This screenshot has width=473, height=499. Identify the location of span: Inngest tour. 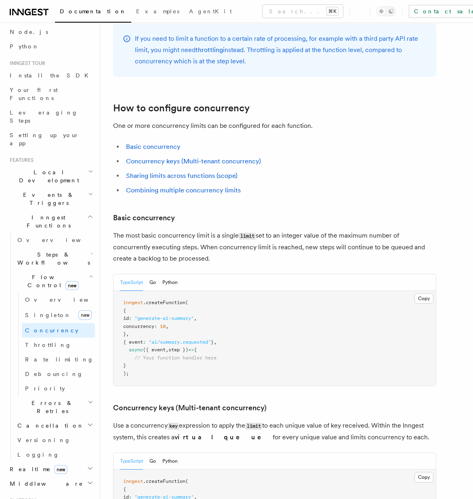
(26, 63).